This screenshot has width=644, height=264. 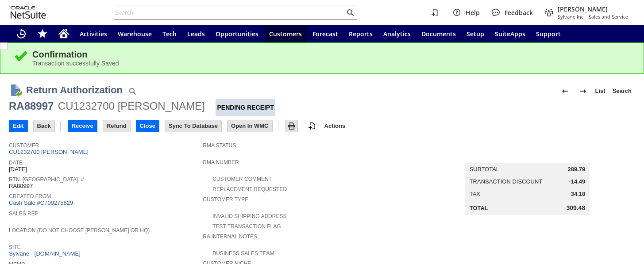 What do you see at coordinates (169, 34) in the screenshot?
I see `span: Tech` at bounding box center [169, 34].